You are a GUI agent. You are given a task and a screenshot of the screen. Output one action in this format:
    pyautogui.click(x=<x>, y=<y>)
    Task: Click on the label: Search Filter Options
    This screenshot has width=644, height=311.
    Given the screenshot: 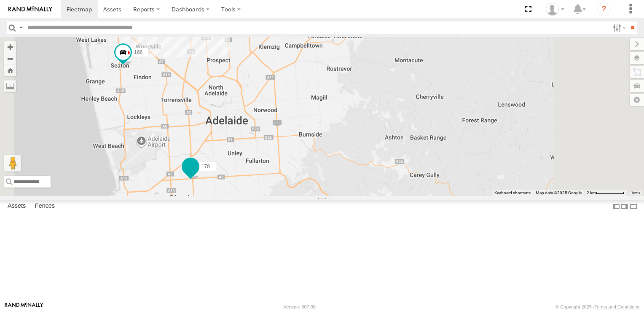 What is the action you would take?
    pyautogui.click(x=618, y=27)
    